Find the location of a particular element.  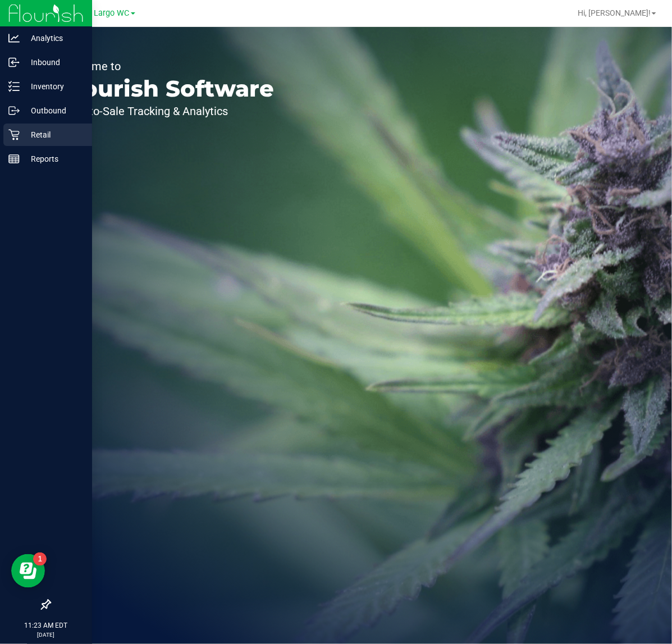

span: 1 is located at coordinates (7, 6).